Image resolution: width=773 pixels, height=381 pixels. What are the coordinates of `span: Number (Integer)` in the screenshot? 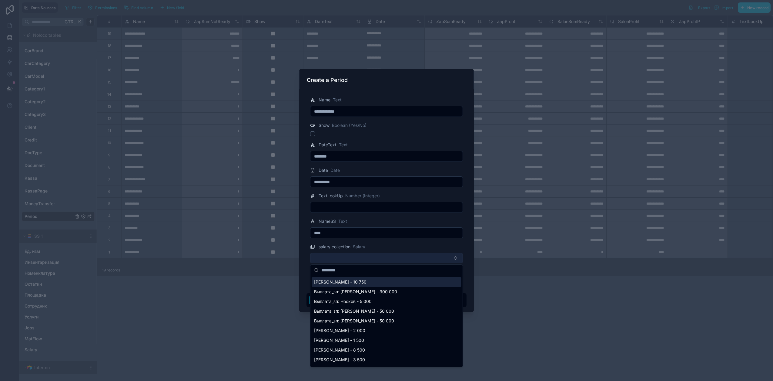 It's located at (363, 196).